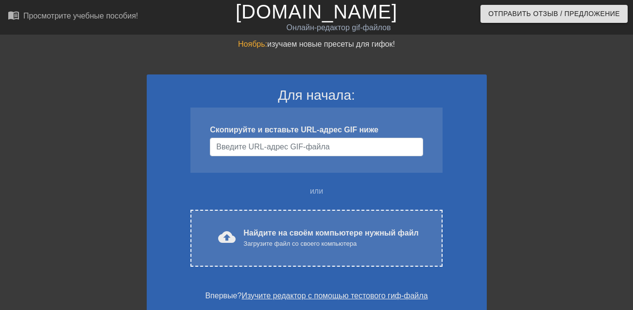 The height and width of the screenshot is (310, 633). I want to click on span: cloud_upload загрузить, so click(227, 237).